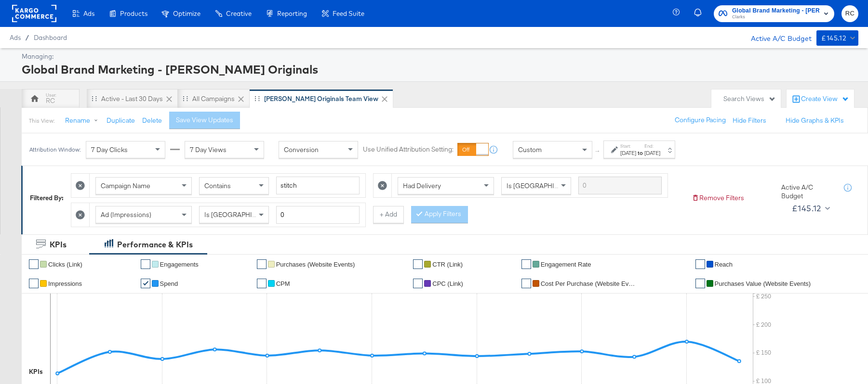  Describe the element at coordinates (155, 244) in the screenshot. I see `div: Performance & KPIs` at that location.